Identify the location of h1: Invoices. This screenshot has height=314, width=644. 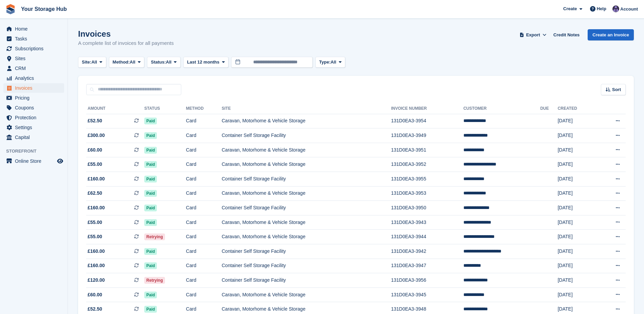
(126, 34).